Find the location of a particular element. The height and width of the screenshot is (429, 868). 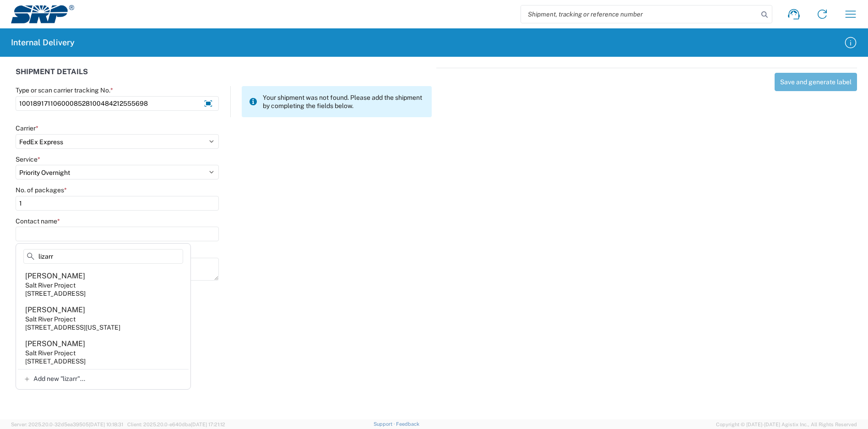

input: Shipment, tracking or reference number is located at coordinates (639, 14).